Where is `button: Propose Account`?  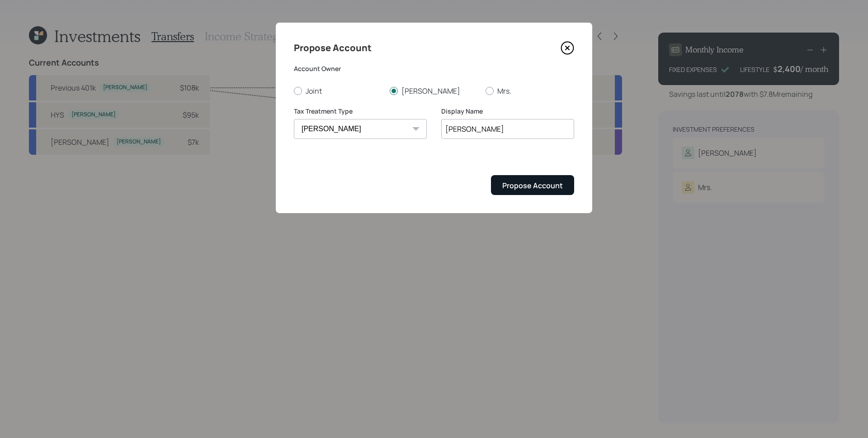
button: Propose Account is located at coordinates (532, 185).